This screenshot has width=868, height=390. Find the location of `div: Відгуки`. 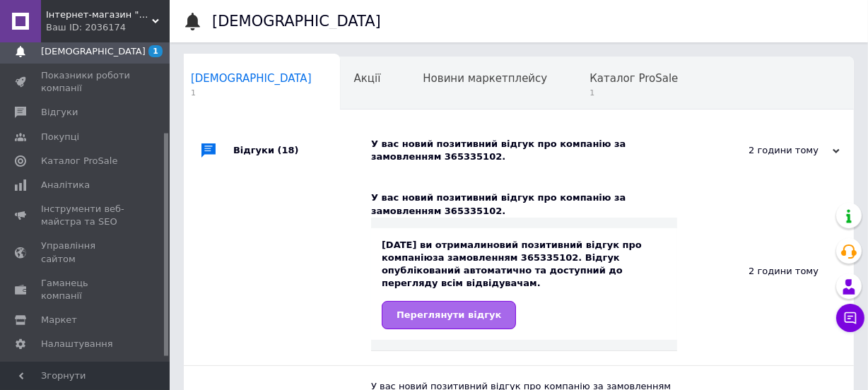

div: Відгуки is located at coordinates (302, 151).